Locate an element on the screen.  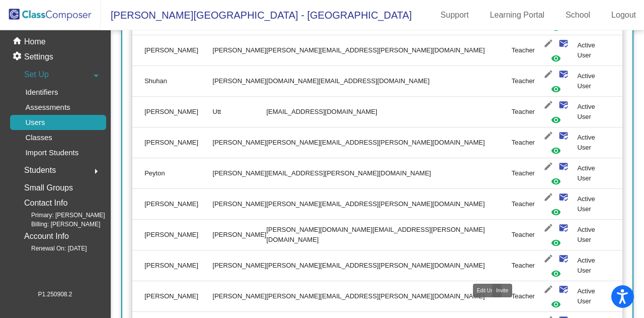
p: Settings is located at coordinates (39, 57).